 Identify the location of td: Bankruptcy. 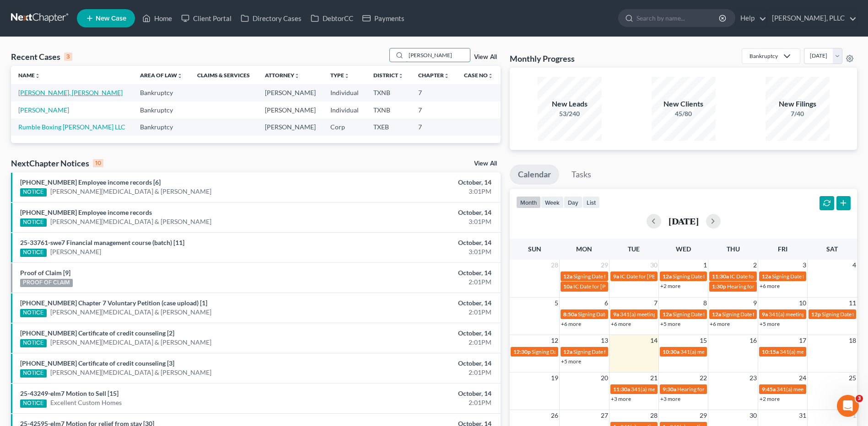
(161, 110).